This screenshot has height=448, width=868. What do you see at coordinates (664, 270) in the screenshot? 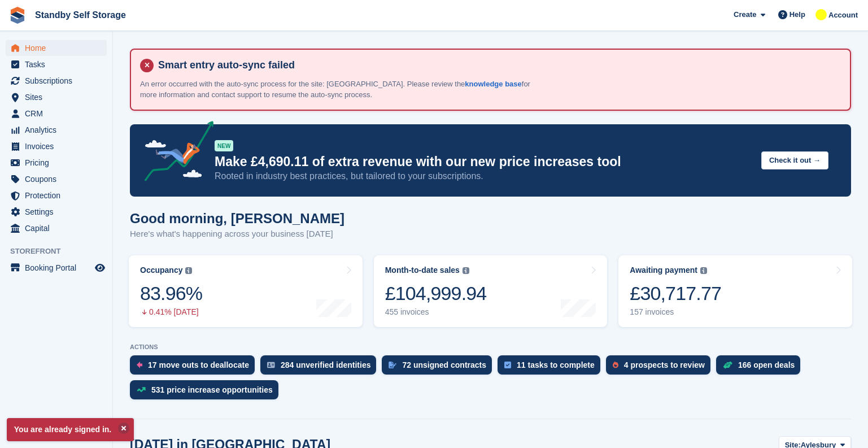
I see `div: Awaiting payment` at bounding box center [664, 270].